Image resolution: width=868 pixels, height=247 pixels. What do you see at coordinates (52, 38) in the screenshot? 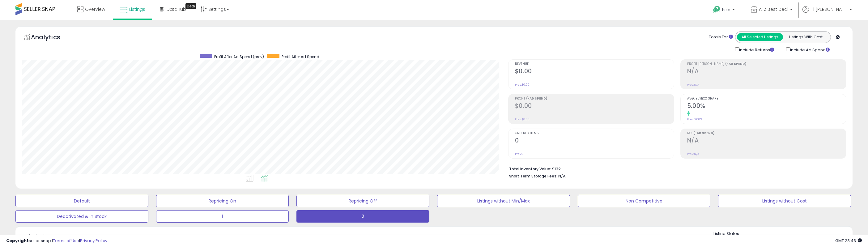
I see `h5: Analytics` at bounding box center [52, 38].